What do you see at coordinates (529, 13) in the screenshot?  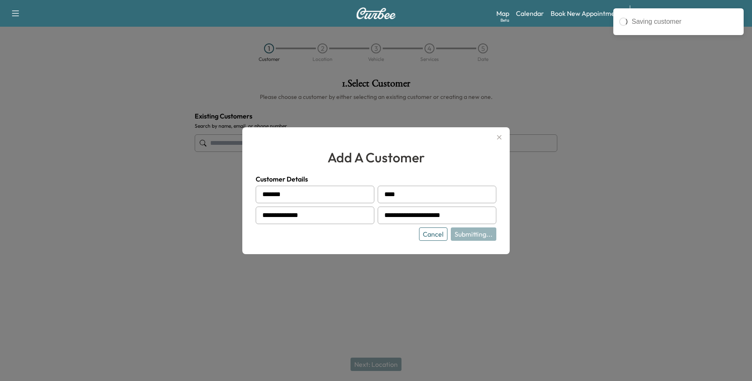 I see `a: Calendar` at bounding box center [529, 13].